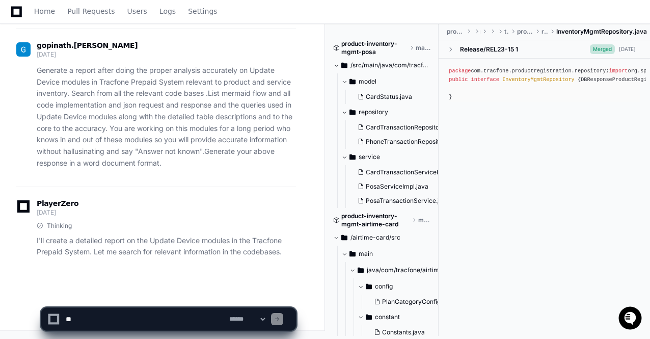 The width and height of the screenshot is (650, 339). What do you see at coordinates (166, 247) in the screenshot?
I see `p: I'll create a detailed report on the Update Device modules in the Tracfone Prepaid System. Let me...` at bounding box center [166, 247].